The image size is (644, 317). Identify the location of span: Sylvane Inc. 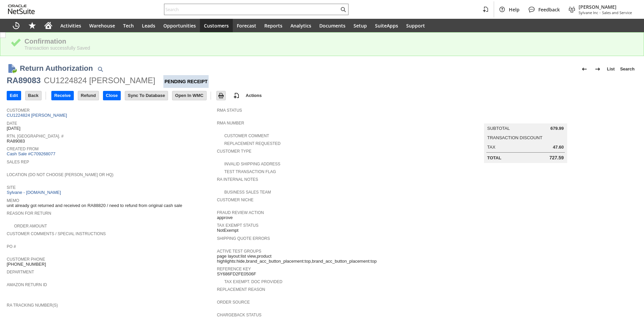
(588, 13).